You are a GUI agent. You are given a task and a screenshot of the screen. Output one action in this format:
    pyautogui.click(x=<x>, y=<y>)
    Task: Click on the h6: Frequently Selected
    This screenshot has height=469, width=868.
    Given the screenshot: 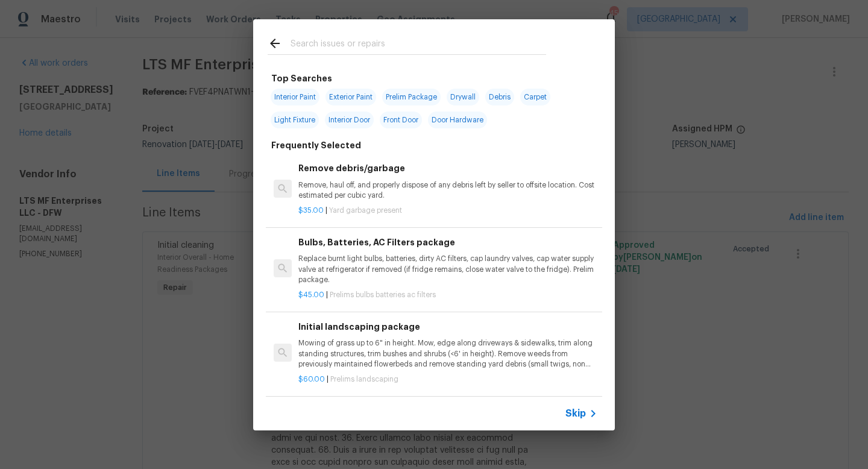 What is the action you would take?
    pyautogui.click(x=316, y=145)
    